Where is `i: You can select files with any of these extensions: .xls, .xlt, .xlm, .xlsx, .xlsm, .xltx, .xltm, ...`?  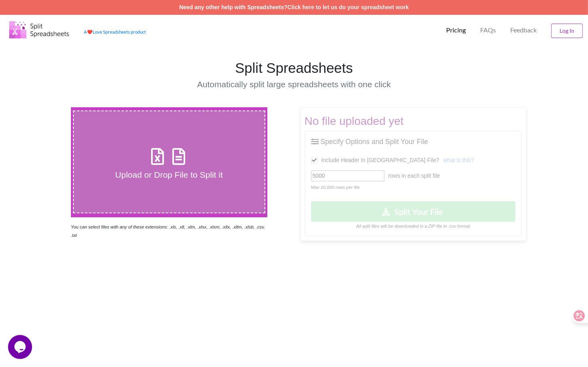
i: You can select files with any of these extensions: .xls, .xlt, .xlm, .xlsx, .xlsm, .xltx, .xltm, ... is located at coordinates (168, 231).